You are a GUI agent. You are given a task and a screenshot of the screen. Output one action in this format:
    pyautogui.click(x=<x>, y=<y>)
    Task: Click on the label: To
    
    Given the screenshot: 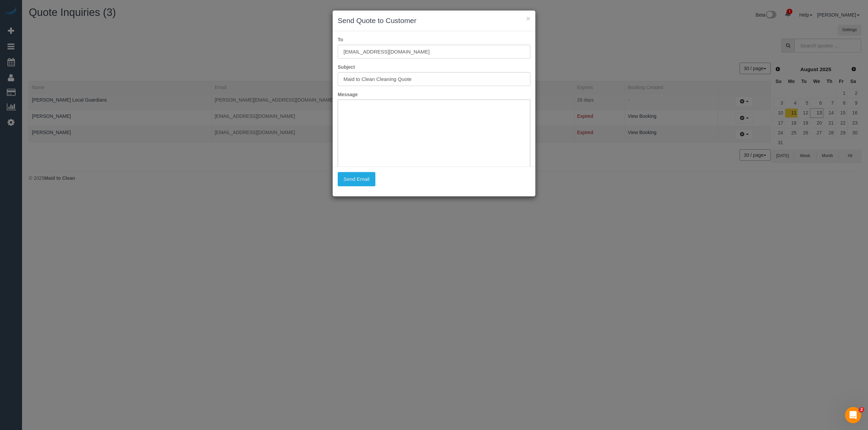 What is the action you would take?
    pyautogui.click(x=434, y=39)
    